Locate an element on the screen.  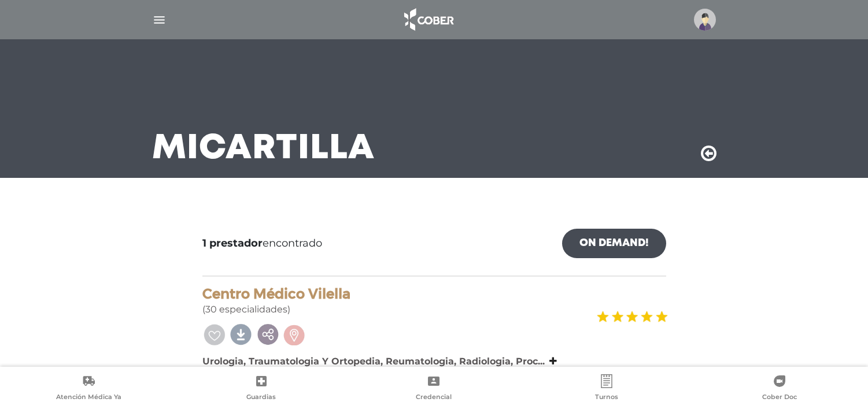
img: logo_cober_home-white.png is located at coordinates (428, 20).